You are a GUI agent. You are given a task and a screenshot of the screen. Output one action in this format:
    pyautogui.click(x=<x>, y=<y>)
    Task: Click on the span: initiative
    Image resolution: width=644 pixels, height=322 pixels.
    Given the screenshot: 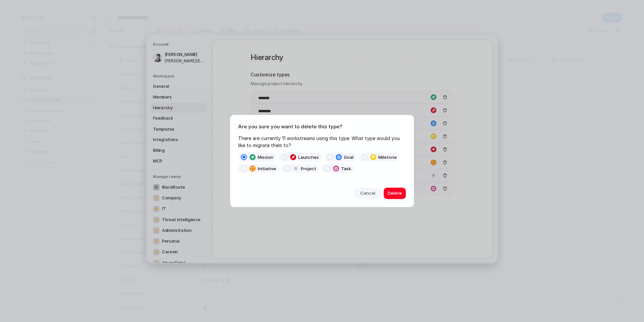 What is the action you would take?
    pyautogui.click(x=267, y=169)
    